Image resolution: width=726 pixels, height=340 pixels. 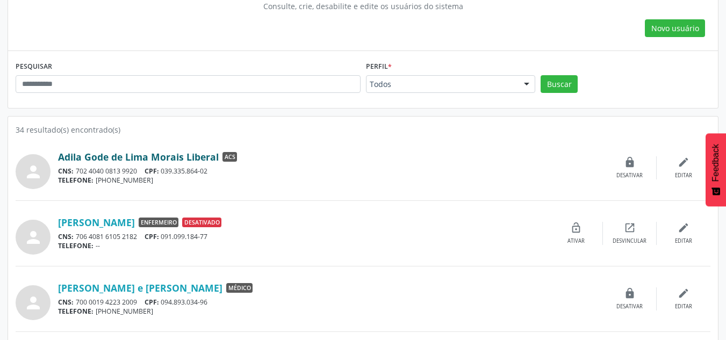 What do you see at coordinates (441, 84) in the screenshot?
I see `span: Todos` at bounding box center [441, 84].